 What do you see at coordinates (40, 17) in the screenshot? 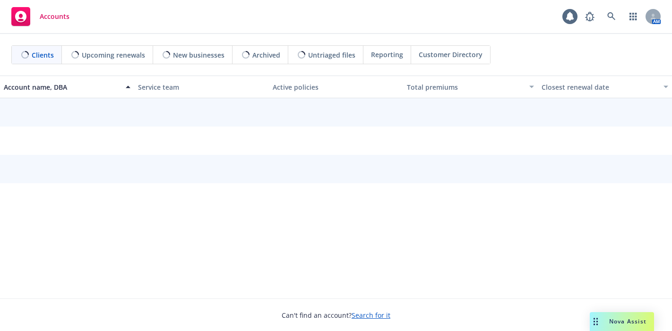
I see `a: Accounts` at bounding box center [40, 17].